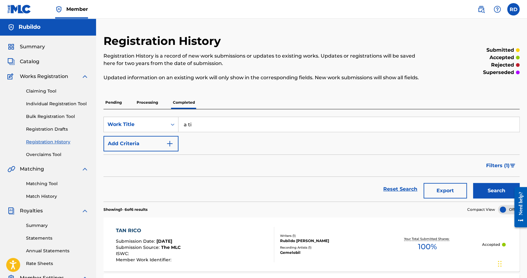 This screenshot has height=278, width=527. What do you see at coordinates (513, 166) in the screenshot?
I see `img: filter` at bounding box center [513, 166].